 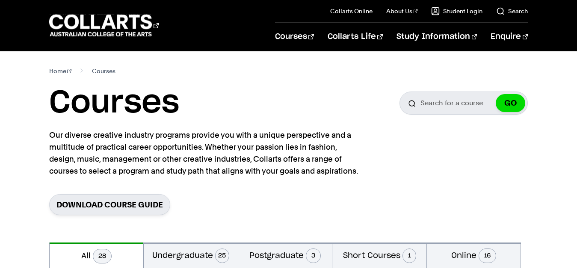 What do you see at coordinates (222, 256) in the screenshot?
I see `span: 25` at bounding box center [222, 256].